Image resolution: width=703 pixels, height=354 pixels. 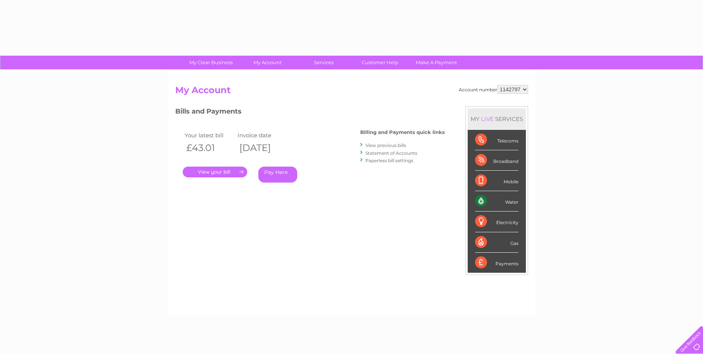 What do you see at coordinates (209, 135) in the screenshot?
I see `td: Your latest bill` at bounding box center [209, 135].